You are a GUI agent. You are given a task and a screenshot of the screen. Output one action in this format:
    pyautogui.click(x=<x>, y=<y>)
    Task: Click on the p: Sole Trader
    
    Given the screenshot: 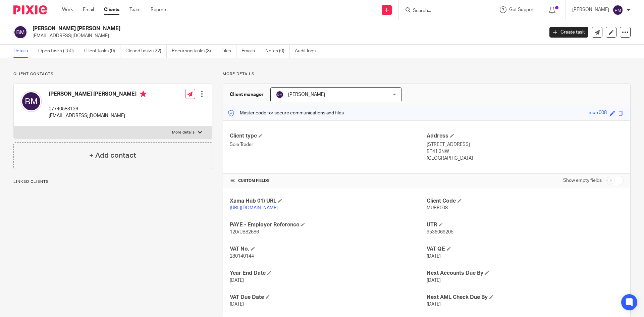 What is the action you would take?
    pyautogui.click(x=328, y=144)
    